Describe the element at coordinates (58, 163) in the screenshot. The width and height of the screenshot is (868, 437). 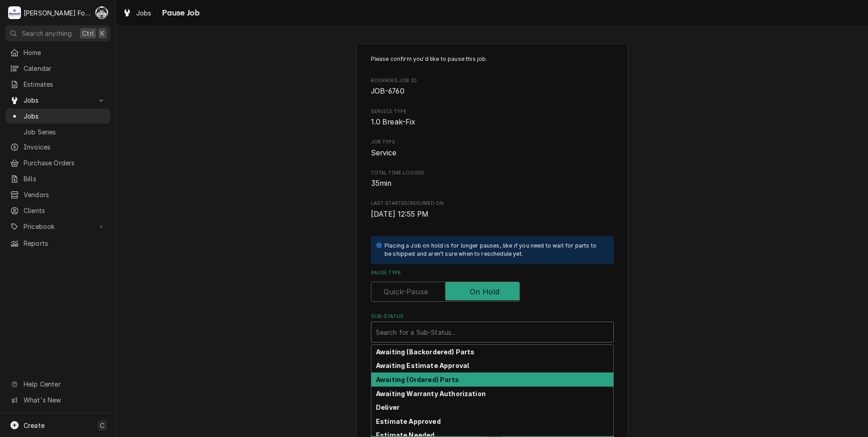
I see `a: Purchase Orders` at that location.